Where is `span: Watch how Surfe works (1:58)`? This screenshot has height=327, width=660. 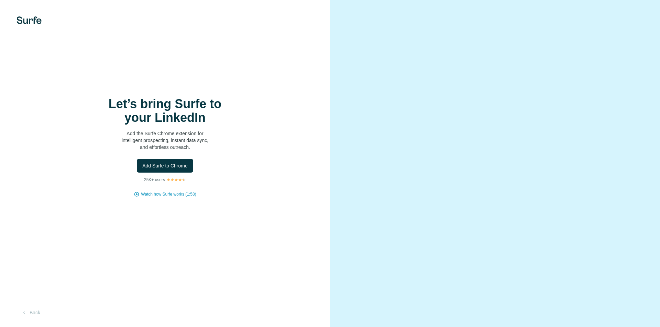 span: Watch how Surfe works (1:58) is located at coordinates (168, 194).